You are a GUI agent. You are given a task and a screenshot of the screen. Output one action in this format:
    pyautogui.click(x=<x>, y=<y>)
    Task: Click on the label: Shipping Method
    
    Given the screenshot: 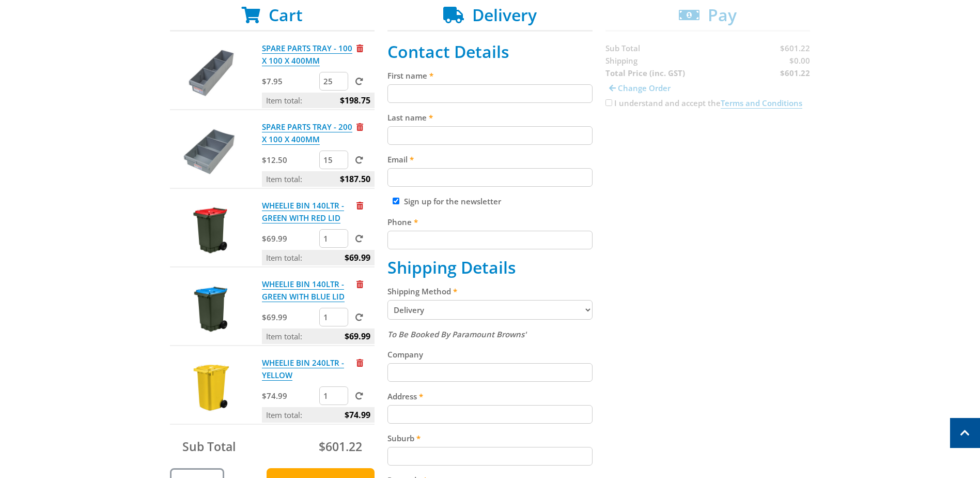 What is the action you would take?
    pyautogui.click(x=490, y=291)
    